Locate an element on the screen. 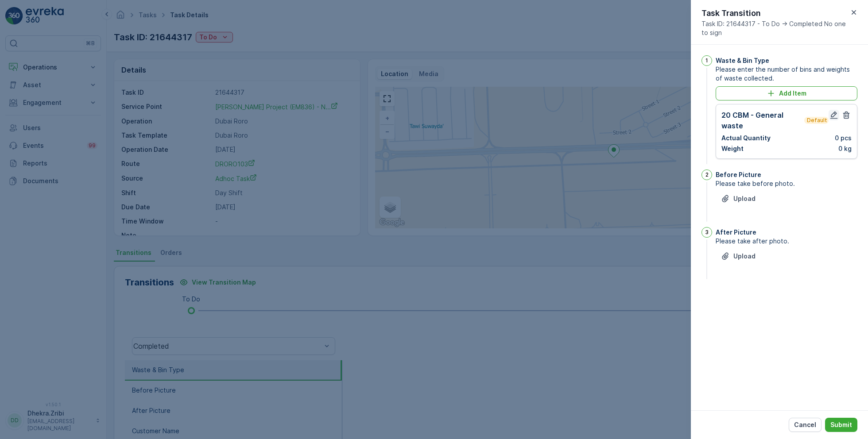 This screenshot has height=439, width=868. span: Please take before photo. is located at coordinates (787, 184).